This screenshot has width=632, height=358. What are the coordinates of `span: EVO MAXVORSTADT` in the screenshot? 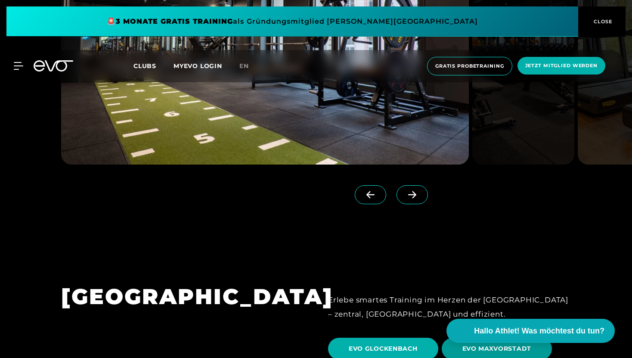 It's located at (497, 348).